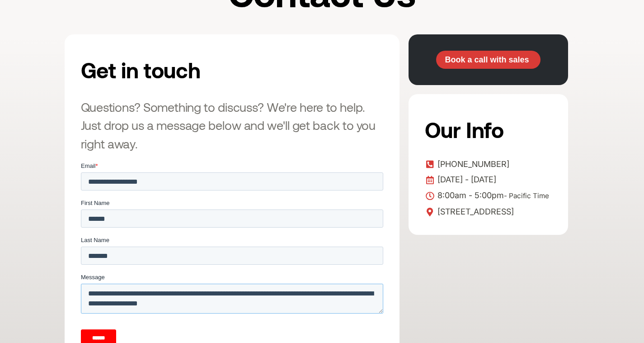 The width and height of the screenshot is (644, 343). I want to click on a: Book a call with sales, so click(488, 60).